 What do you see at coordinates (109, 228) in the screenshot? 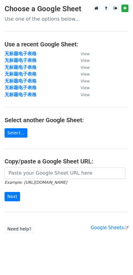
I see `a: Google Sheets` at bounding box center [109, 228].